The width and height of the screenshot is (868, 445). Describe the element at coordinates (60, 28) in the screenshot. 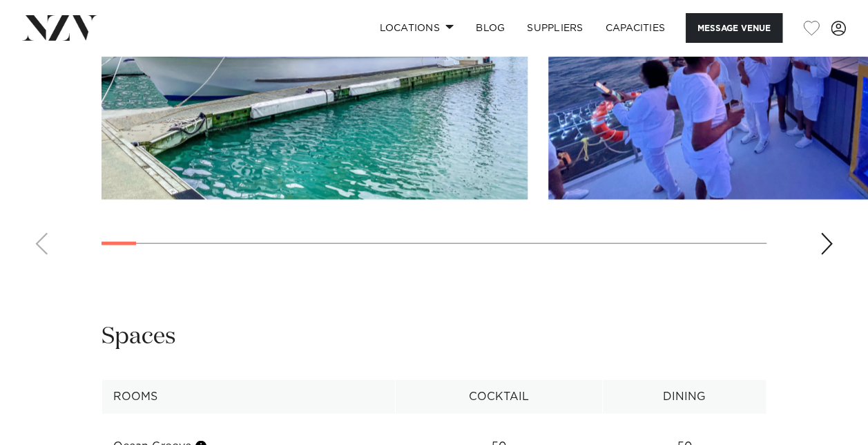

I see `img: nzv-logo.png` at that location.